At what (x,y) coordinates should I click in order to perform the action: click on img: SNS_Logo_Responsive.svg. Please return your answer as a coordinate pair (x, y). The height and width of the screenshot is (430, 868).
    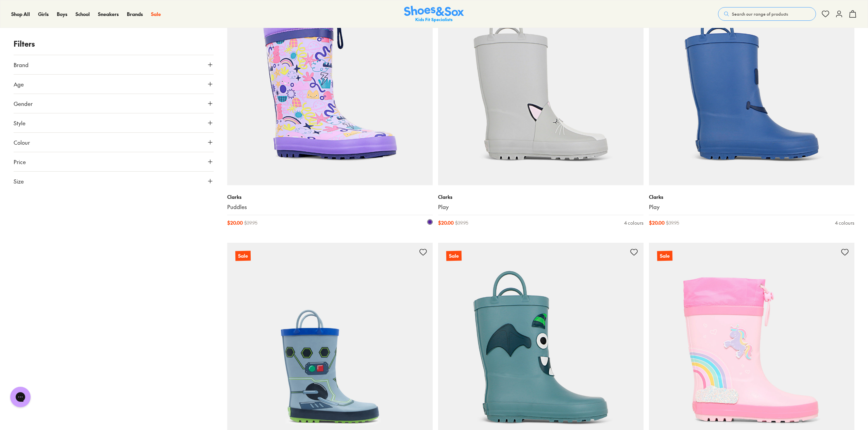
    Looking at the image, I should click on (434, 14).